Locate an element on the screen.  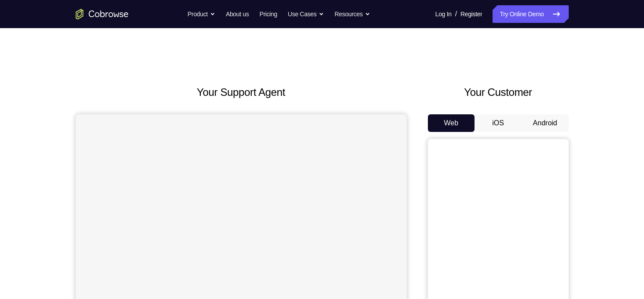
a: Register is located at coordinates (471, 14).